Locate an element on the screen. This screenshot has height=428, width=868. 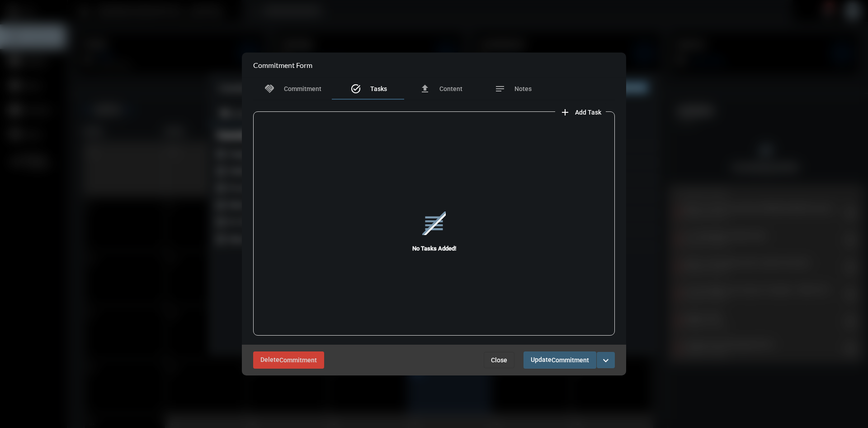
button: add note is located at coordinates (580, 111).